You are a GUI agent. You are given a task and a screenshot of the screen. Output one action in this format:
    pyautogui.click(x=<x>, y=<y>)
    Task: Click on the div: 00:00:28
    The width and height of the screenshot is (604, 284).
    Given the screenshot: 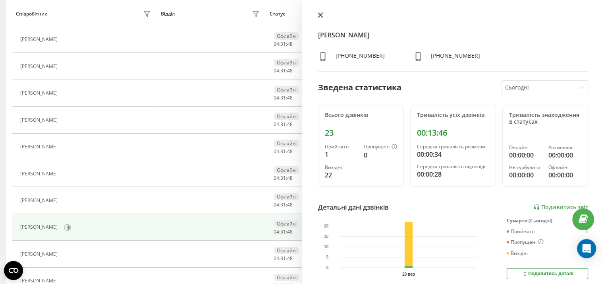 What is the action you would take?
    pyautogui.click(x=453, y=174)
    